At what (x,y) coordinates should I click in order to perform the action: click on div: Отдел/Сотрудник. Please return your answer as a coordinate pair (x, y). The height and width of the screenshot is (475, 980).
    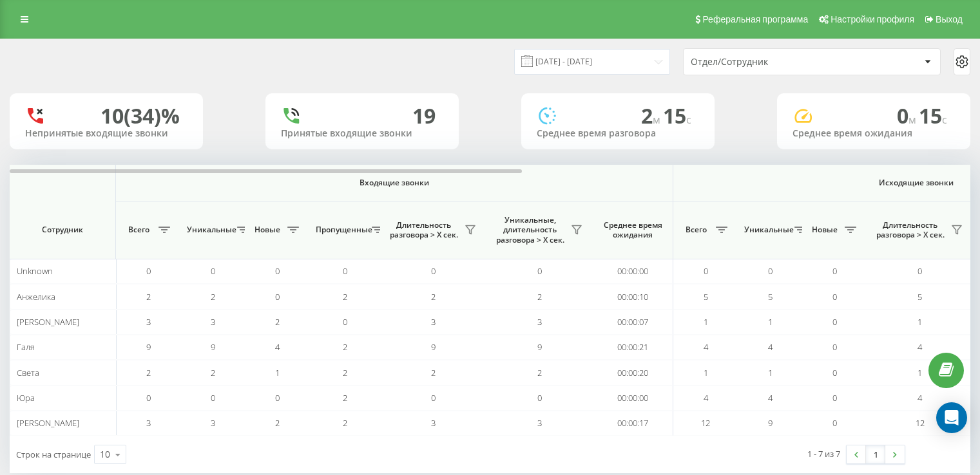
    Looking at the image, I should click on (767, 62).